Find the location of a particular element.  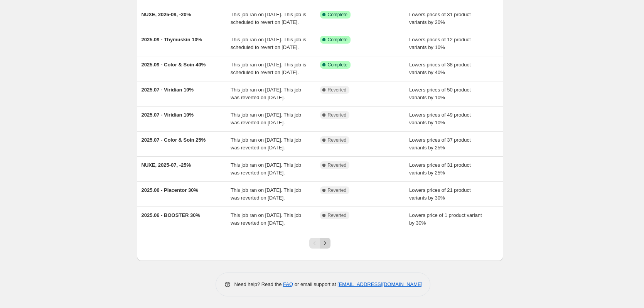

button: Next is located at coordinates (325, 243).